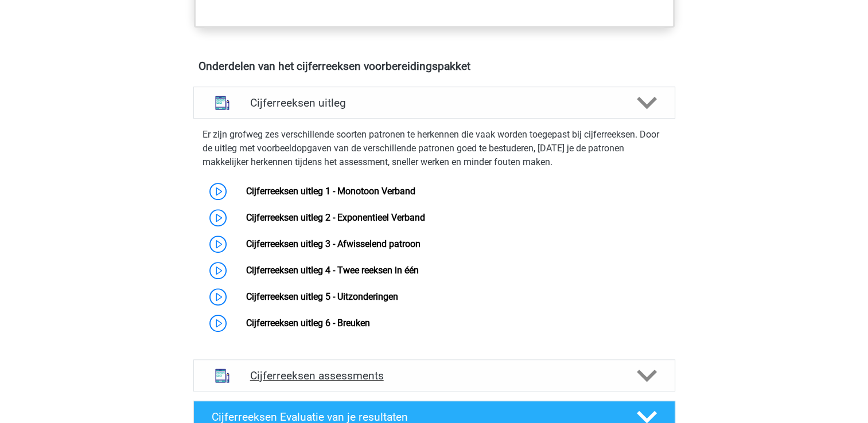  I want to click on a: uitleg Cijferreeksen uitleg, so click(434, 103).